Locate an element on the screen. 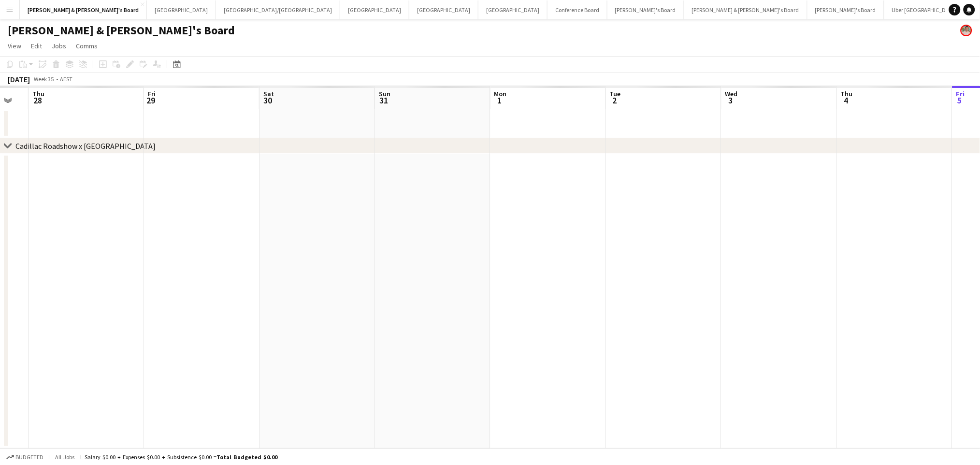 The height and width of the screenshot is (465, 980). span: Total Budgeted $0.00 is located at coordinates (247, 457).